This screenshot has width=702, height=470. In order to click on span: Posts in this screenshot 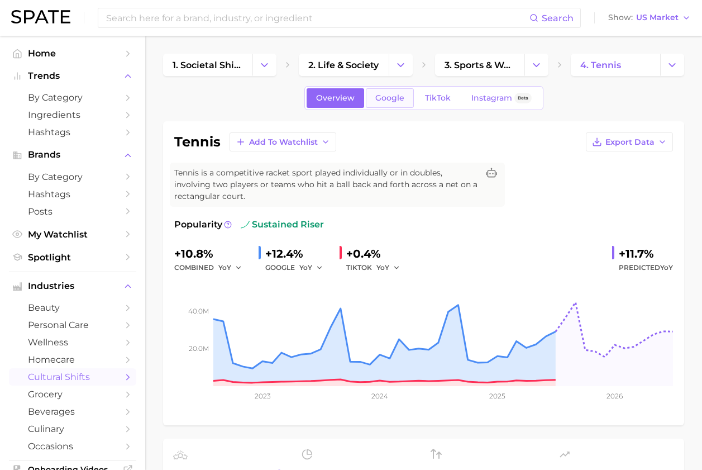, I will do `click(73, 211)`.